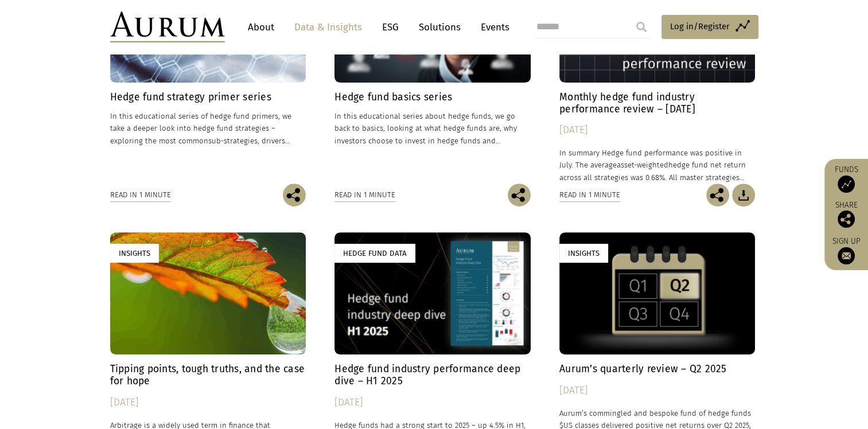 This screenshot has height=429, width=868. What do you see at coordinates (432, 128) in the screenshot?
I see `p: In this educational series about hedge funds, we go back to basics, looking at what hedge funds a...` at bounding box center [432, 128].